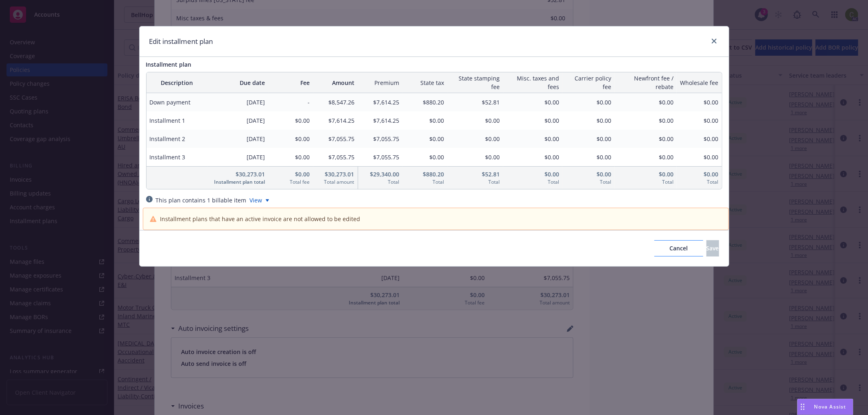  I want to click on span: Down payment, so click(177, 102).